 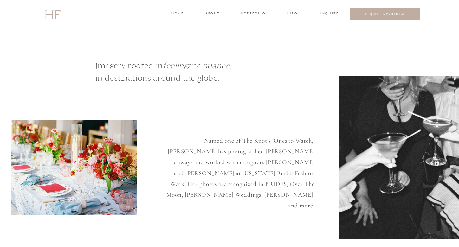 What do you see at coordinates (253, 14) in the screenshot?
I see `a: portfolio` at bounding box center [253, 14].